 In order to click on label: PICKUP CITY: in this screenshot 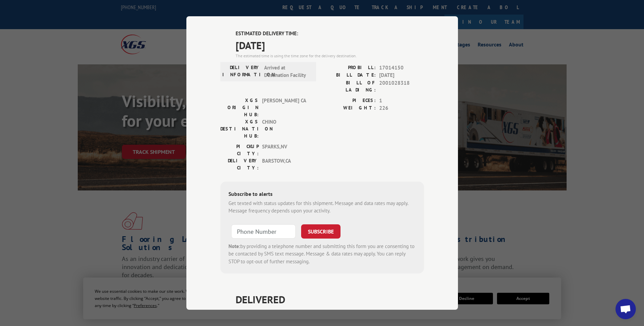, I will do `click(239, 150)`.